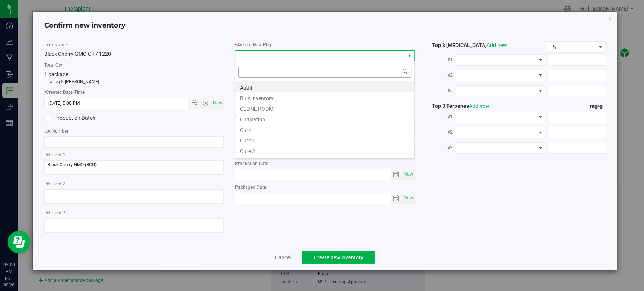 The width and height of the screenshot is (644, 291). I want to click on label: Area of New Pkg, so click(325, 45).